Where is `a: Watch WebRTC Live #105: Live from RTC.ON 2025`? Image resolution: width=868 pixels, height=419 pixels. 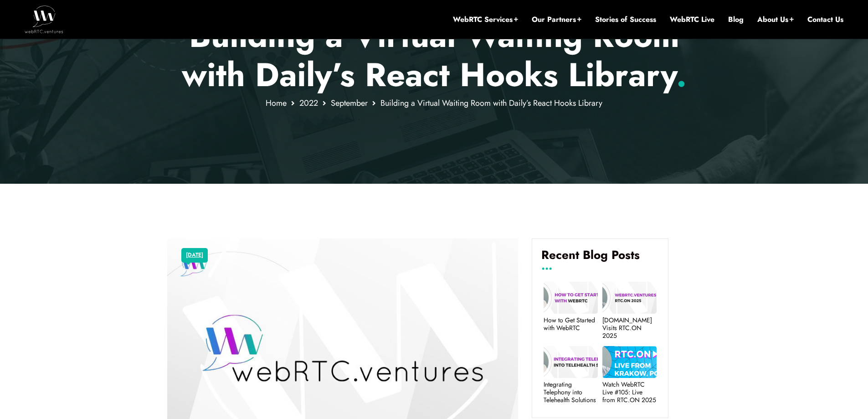 a: Watch WebRTC Live #105: Live from RTC.ON 2025 is located at coordinates (630, 392).